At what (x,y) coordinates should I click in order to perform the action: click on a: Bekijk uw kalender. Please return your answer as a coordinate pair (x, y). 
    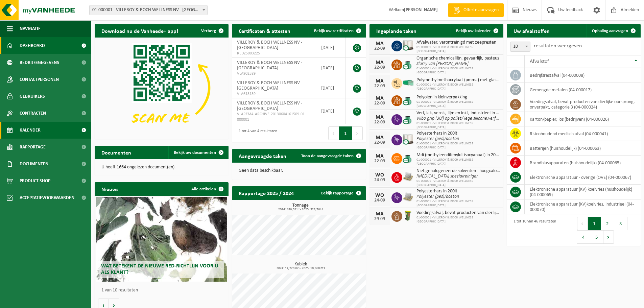
    Looking at the image, I should click on (477, 31).